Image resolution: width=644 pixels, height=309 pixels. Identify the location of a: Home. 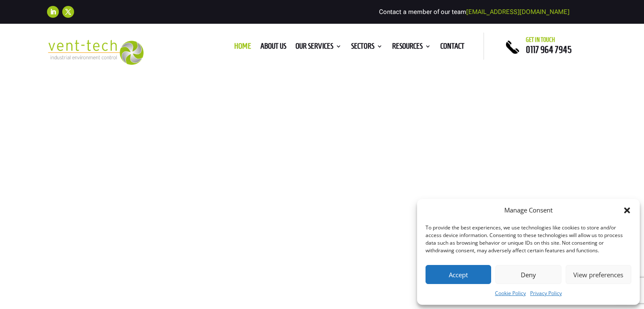
(243, 48).